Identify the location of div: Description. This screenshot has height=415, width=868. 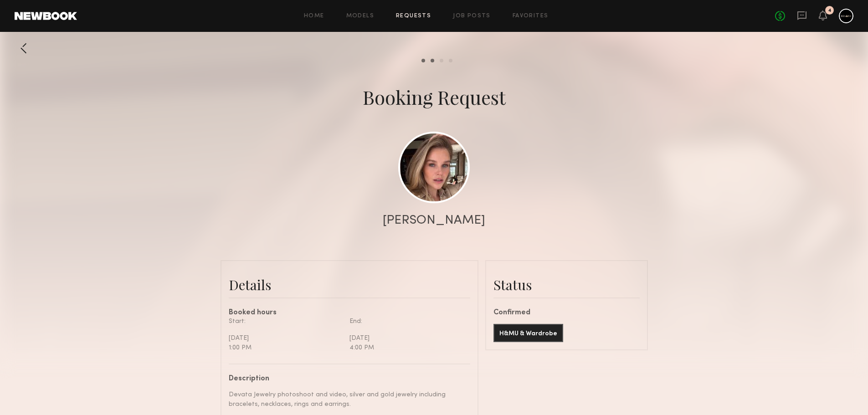
(346, 379).